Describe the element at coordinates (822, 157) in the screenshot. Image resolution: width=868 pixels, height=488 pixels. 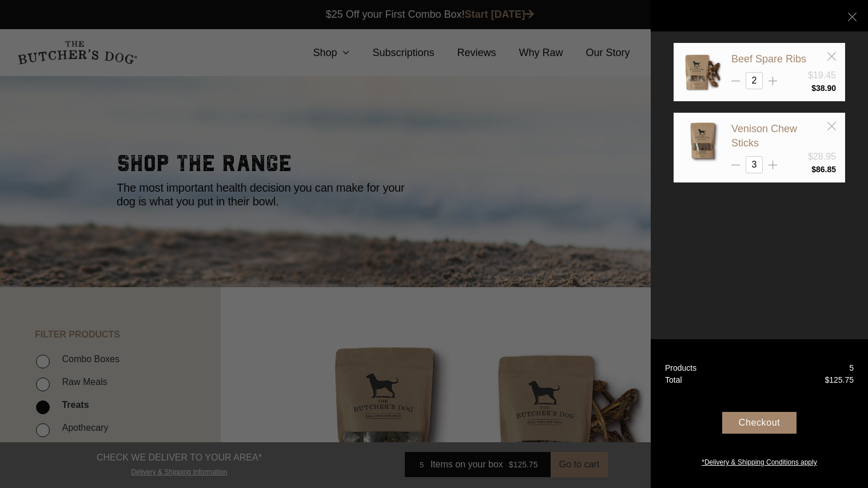
I see `div: $28.95` at that location.